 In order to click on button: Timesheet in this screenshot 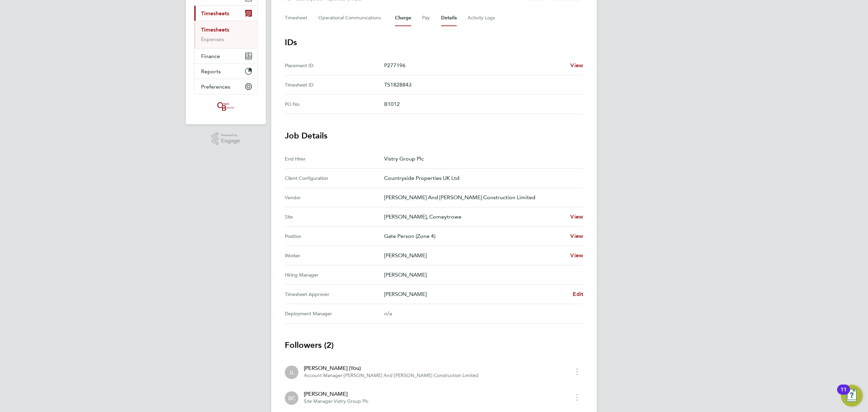, I will do `click(296, 18)`.